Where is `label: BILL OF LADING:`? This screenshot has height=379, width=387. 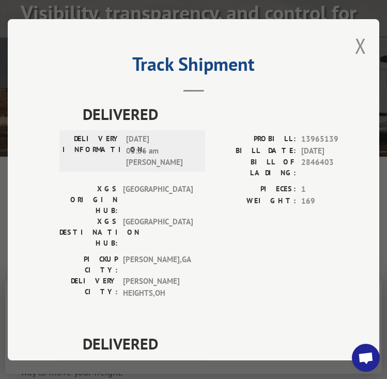 label: BILL OF LADING: is located at coordinates (255, 167).